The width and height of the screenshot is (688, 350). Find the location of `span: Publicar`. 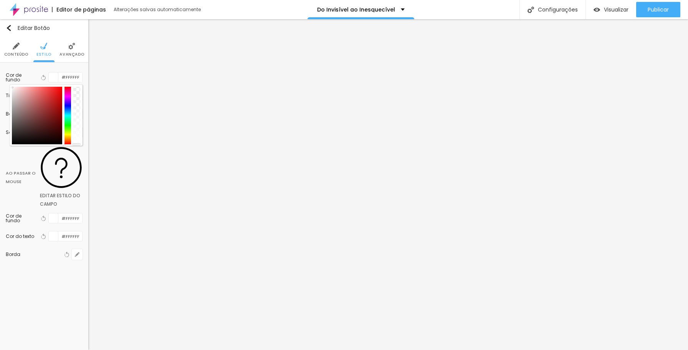

span: Publicar is located at coordinates (658, 10).